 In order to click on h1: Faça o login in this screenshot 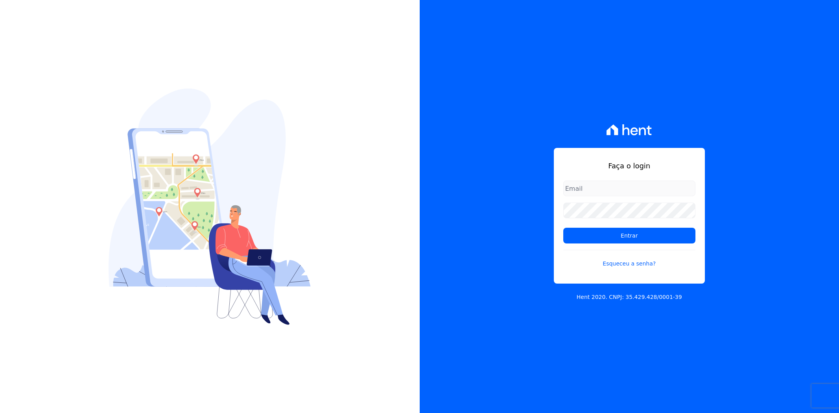, I will do `click(629, 166)`.